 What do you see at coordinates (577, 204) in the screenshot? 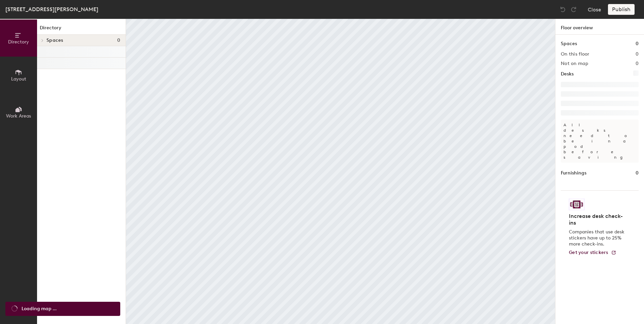
I see `img: Sticker logo` at bounding box center [577, 204].